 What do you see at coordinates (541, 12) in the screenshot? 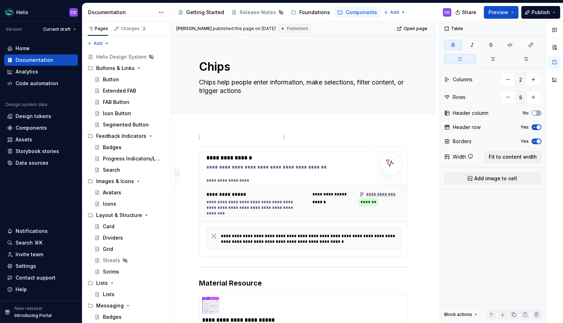
I see `button: Publish` at bounding box center [541, 12].